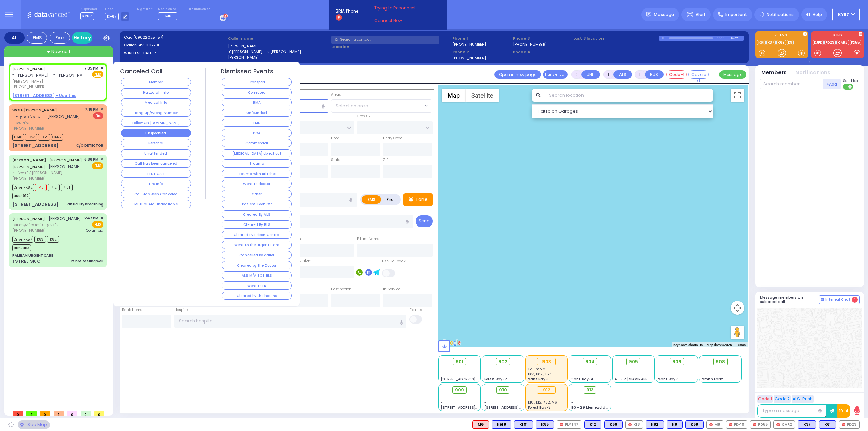 The width and height of the screenshot is (868, 431). What do you see at coordinates (182, 310) in the screenshot?
I see `label: Hospital` at bounding box center [182, 310].